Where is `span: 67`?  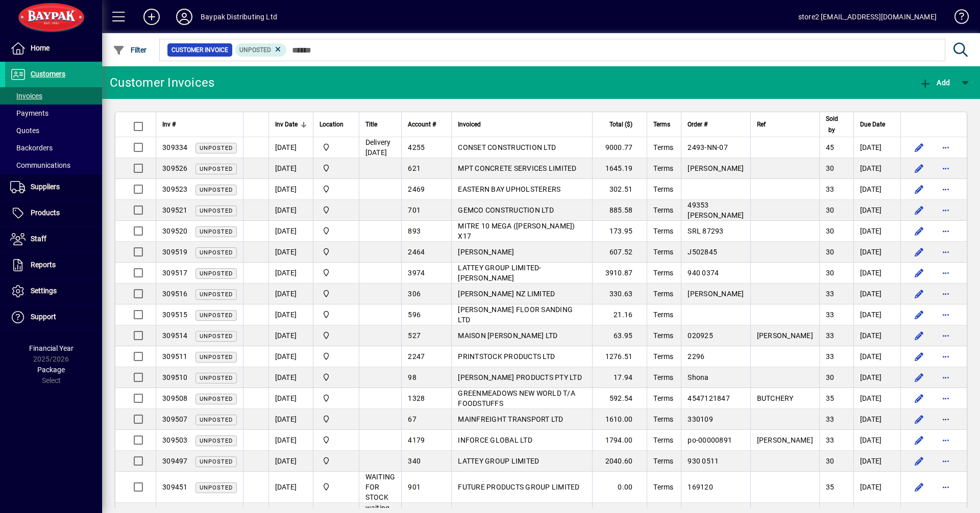
span: 67 is located at coordinates (412, 419).